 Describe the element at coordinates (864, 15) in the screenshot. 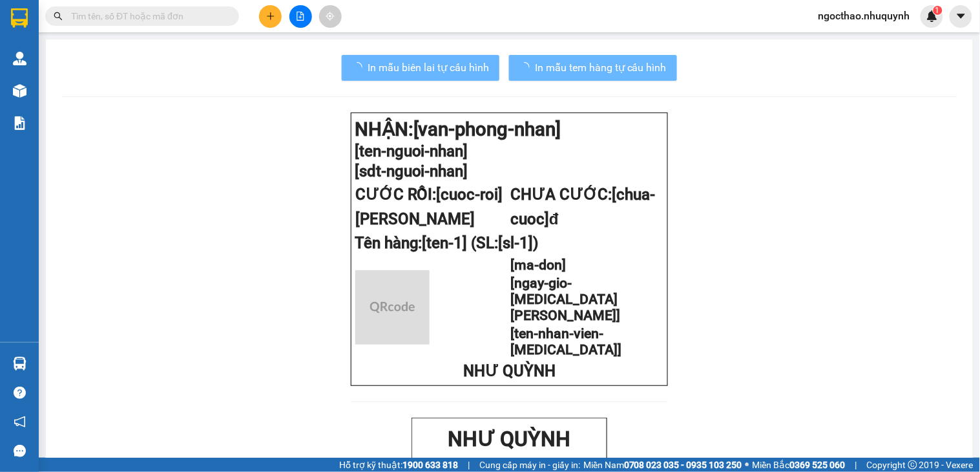

I see `span: ngocthao.nhuquynh` at that location.